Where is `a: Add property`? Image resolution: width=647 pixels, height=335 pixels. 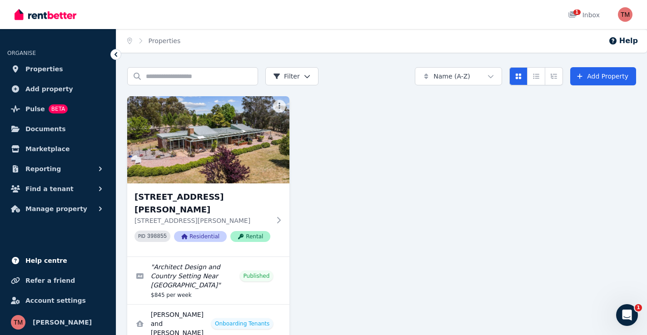 a: Add property is located at coordinates (58, 89).